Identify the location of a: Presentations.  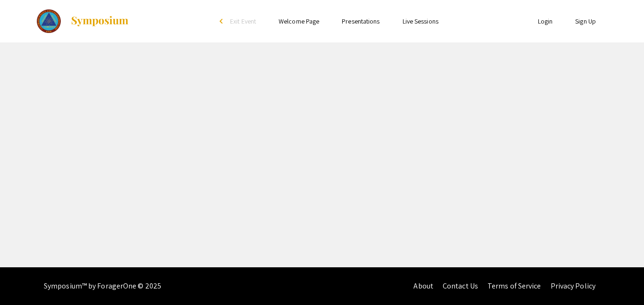
(361, 21).